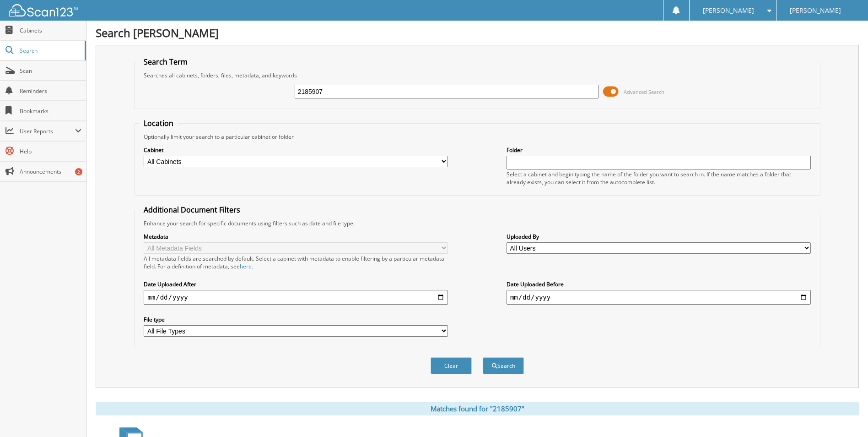 Image resolution: width=868 pixels, height=437 pixels. I want to click on div: All metadata fields are searched by default. Select a cabinet with metadata to enable filtering b..., so click(296, 262).